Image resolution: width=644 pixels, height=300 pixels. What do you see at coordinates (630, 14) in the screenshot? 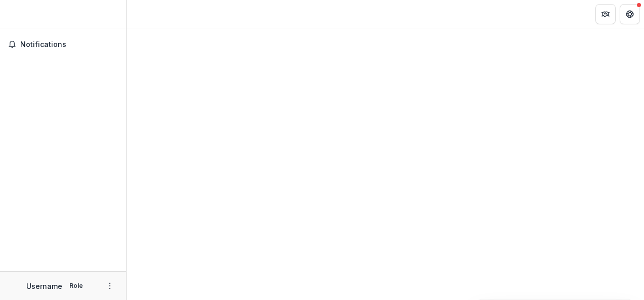
I see `button: Get Help` at bounding box center [630, 14].